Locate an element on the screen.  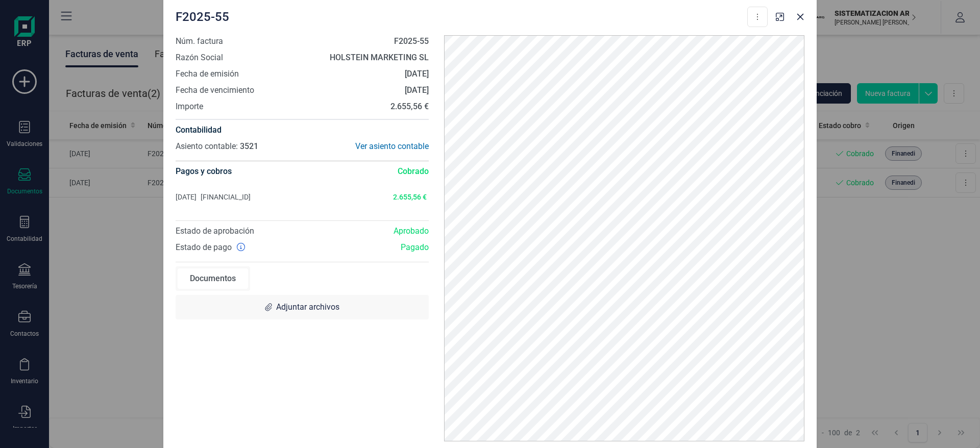
strong: F2025-55 is located at coordinates (412, 41).